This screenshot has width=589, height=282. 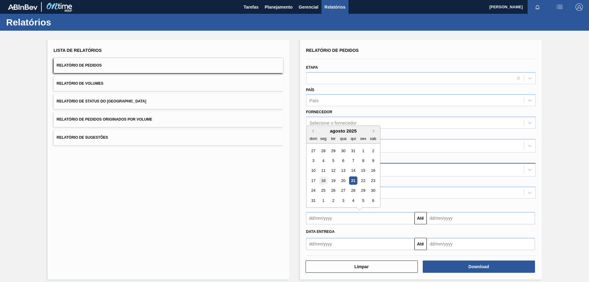 What do you see at coordinates (333, 161) in the screenshot?
I see `div: Choose terça-feira, 5 de agosto de 2025` at bounding box center [333, 161].